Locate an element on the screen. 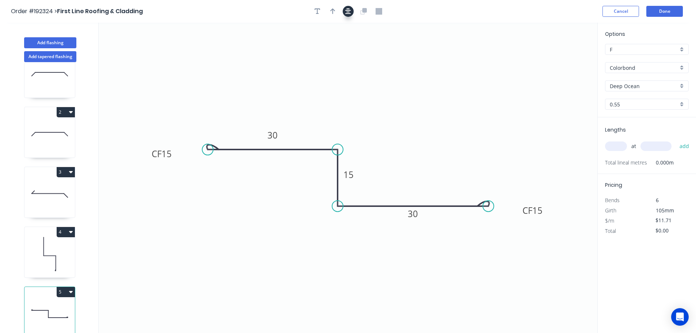 This screenshot has width=696, height=333. span: Options is located at coordinates (615, 34).